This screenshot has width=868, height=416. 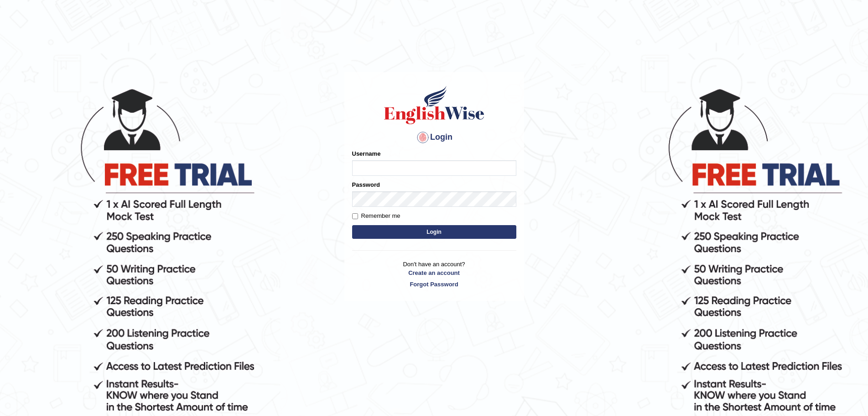 I want to click on button: Login, so click(x=434, y=231).